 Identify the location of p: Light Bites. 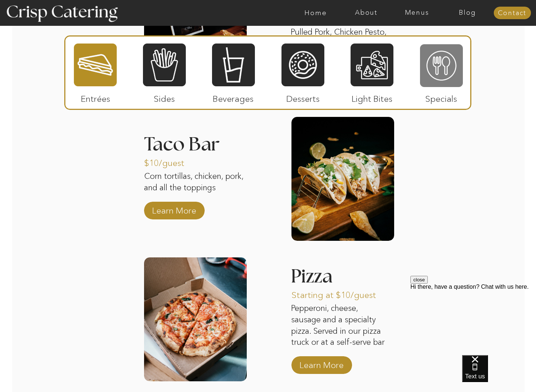
(372, 97).